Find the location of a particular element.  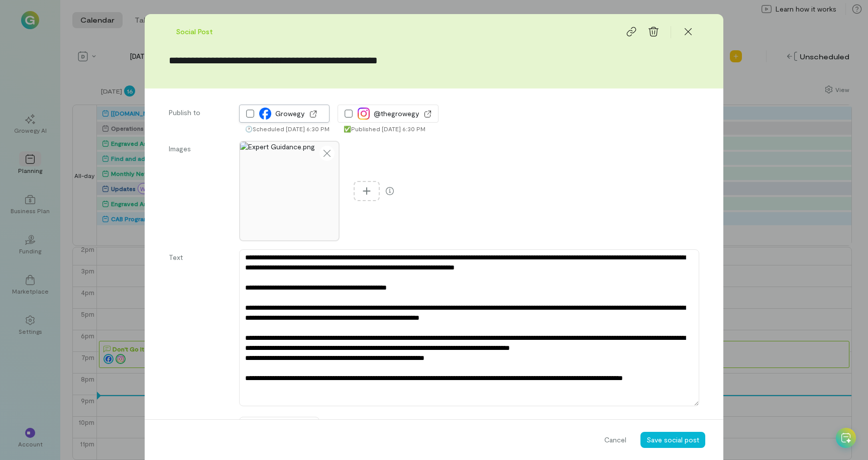

img: Expert Guidance.png is located at coordinates (289, 191).